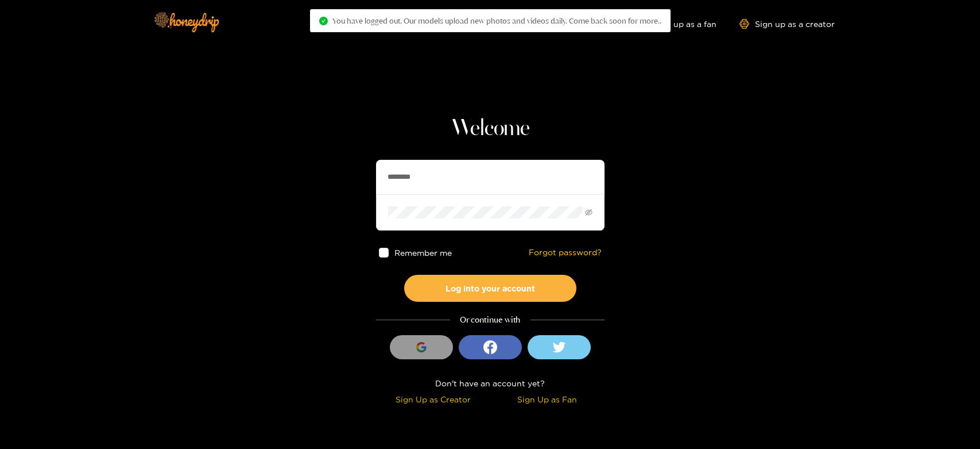 The width and height of the screenshot is (980, 449). Describe the element at coordinates (423, 252) in the screenshot. I see `span: Remember me` at that location.